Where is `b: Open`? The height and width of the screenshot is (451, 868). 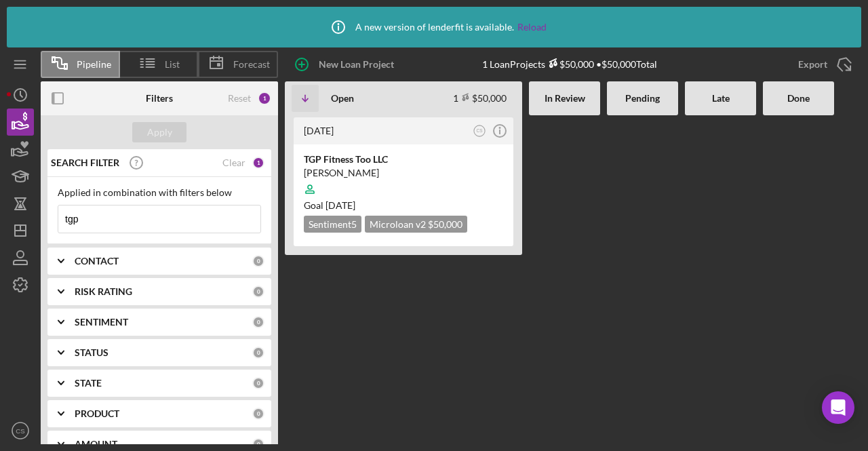 b: Open is located at coordinates (343, 98).